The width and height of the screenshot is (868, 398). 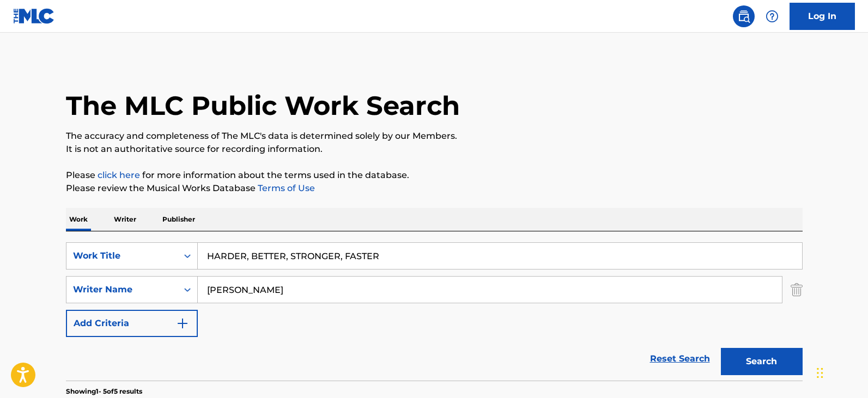 What do you see at coordinates (122, 290) in the screenshot?
I see `div: Writer Name` at bounding box center [122, 290].